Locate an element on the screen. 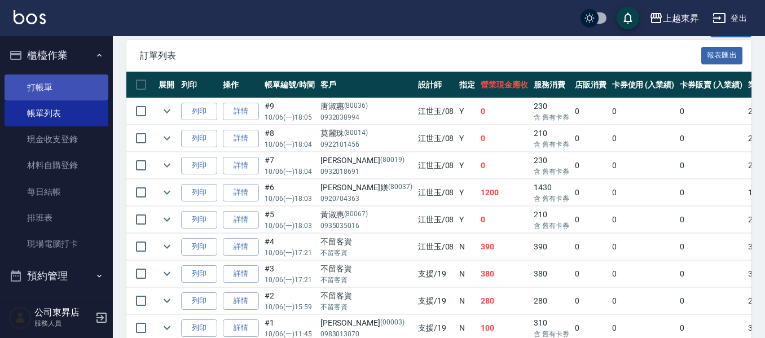  div: 上越東昇 is located at coordinates (681, 18).